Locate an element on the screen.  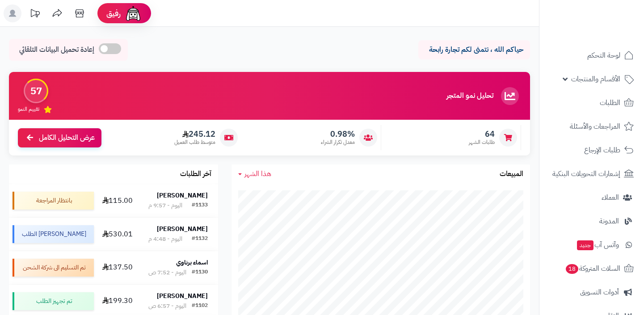
span: 18 is located at coordinates (572, 269).